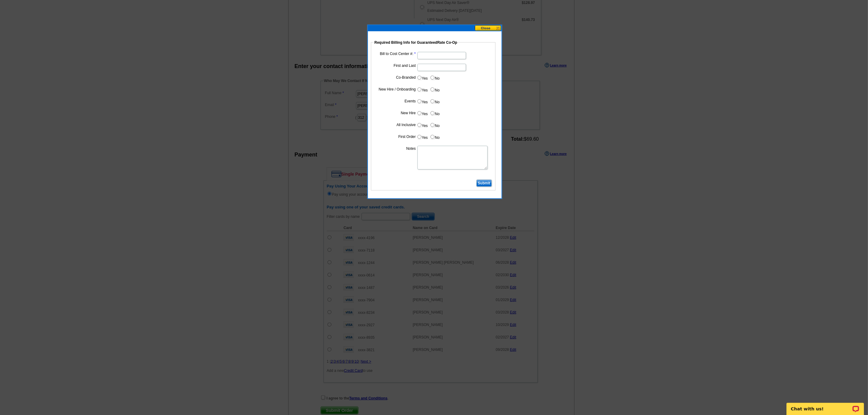 This screenshot has height=415, width=868. I want to click on p: Chat with us!, so click(39, 13).